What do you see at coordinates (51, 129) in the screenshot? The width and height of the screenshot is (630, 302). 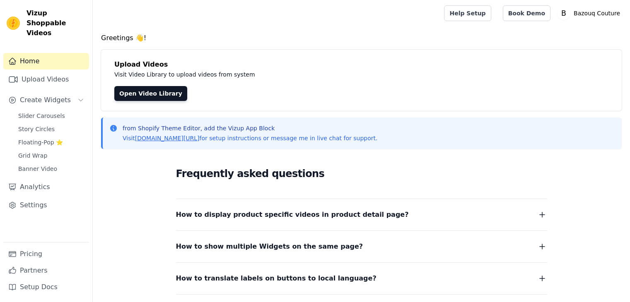 I see `a: Story Circles` at bounding box center [51, 129].